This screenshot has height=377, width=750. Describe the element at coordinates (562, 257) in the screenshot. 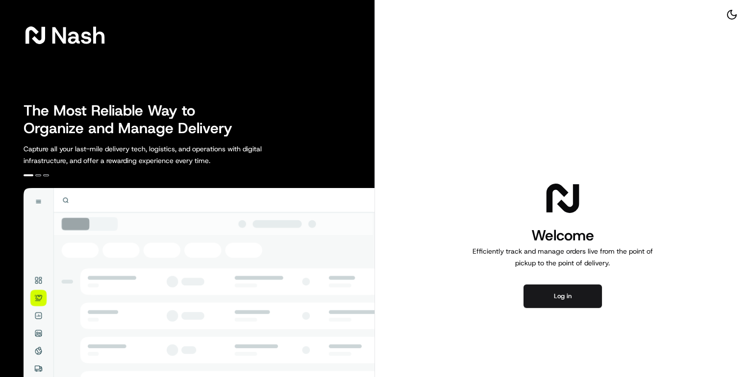

I see `p: Efficiently track and manage orders live from the point of pickup to the point of delivery.` at that location.